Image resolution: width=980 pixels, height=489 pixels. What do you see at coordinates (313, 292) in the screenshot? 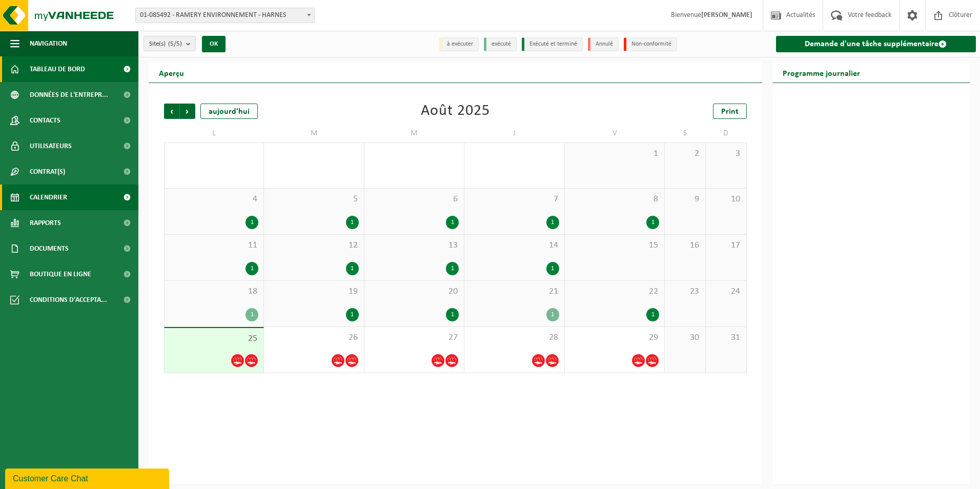
I see `span: 19` at bounding box center [313, 292].